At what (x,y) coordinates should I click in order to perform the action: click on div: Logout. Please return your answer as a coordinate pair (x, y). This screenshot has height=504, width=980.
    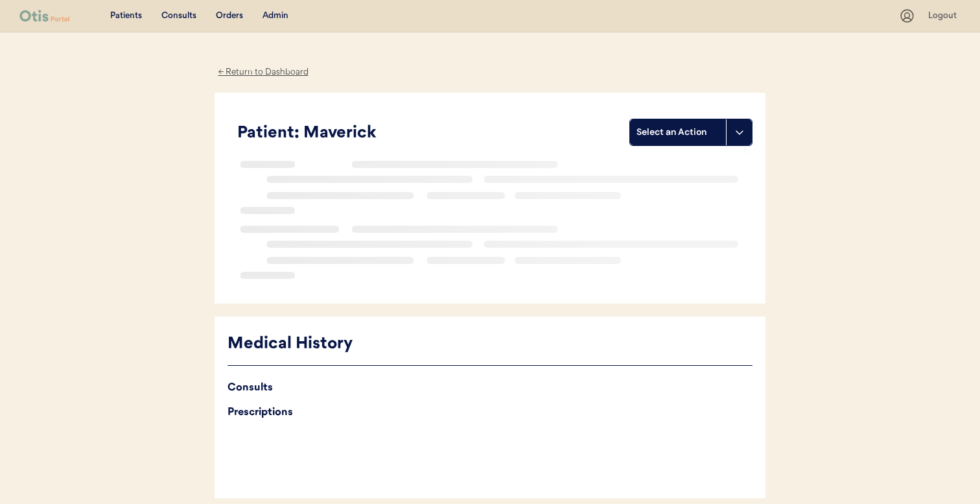
    Looking at the image, I should click on (944, 16).